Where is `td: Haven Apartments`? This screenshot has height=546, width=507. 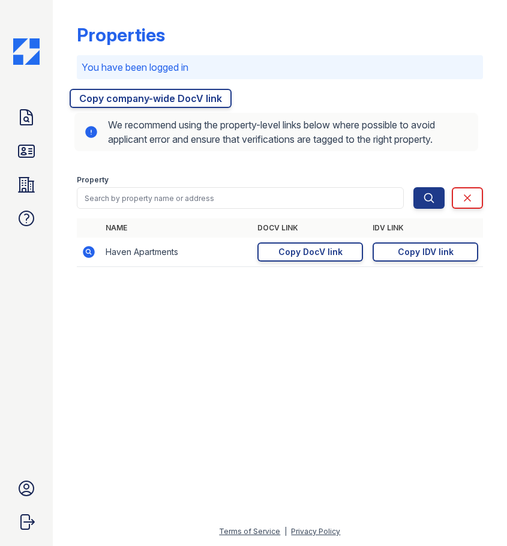
td: Haven Apartments is located at coordinates (177, 252).